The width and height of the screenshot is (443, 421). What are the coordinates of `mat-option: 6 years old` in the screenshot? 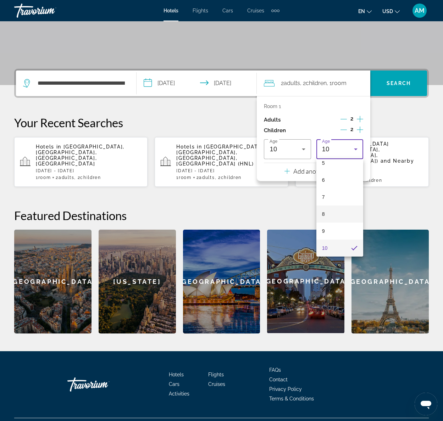 It's located at (340, 180).